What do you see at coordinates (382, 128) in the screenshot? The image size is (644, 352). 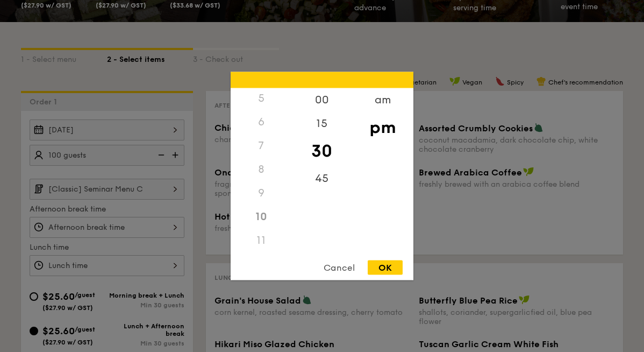 I see `div: pm` at bounding box center [382, 128].